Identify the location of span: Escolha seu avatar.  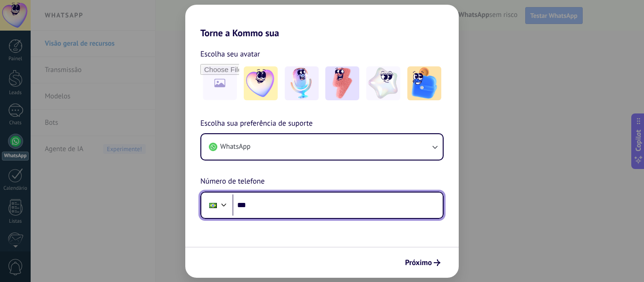
(230, 54).